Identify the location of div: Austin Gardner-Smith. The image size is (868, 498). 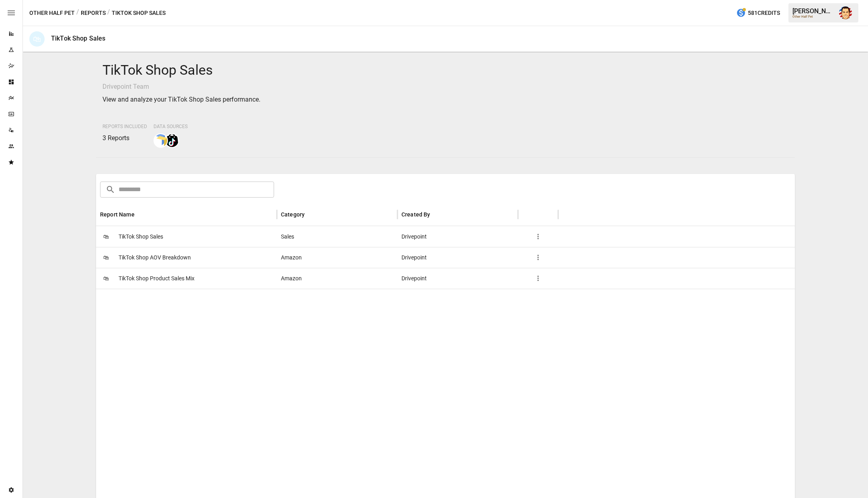
(846, 13).